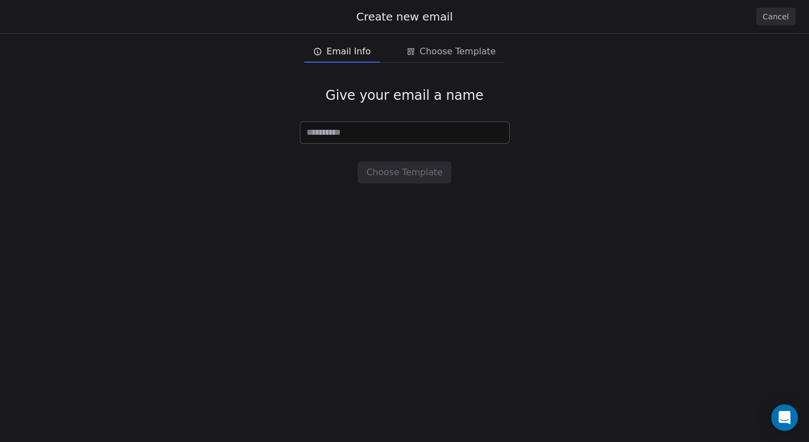  Describe the element at coordinates (404, 173) in the screenshot. I see `button: Choose Template` at that location.